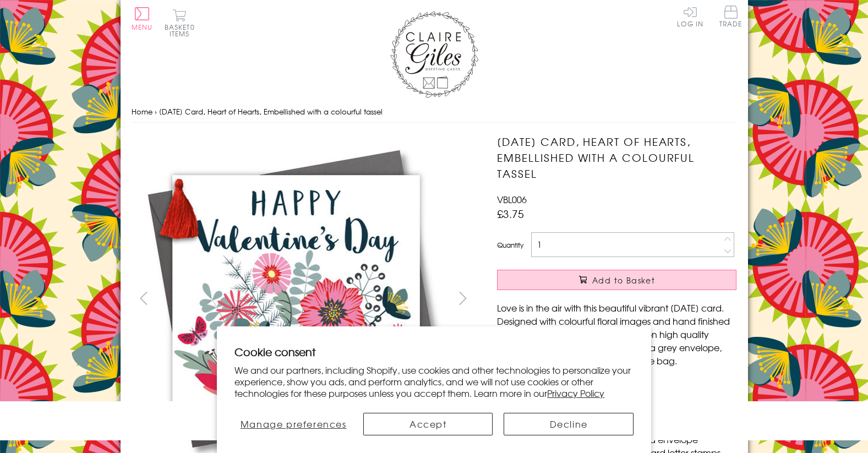 This screenshot has width=868, height=453. What do you see at coordinates (617, 280) in the screenshot?
I see `button: Add to Basket` at bounding box center [617, 280].